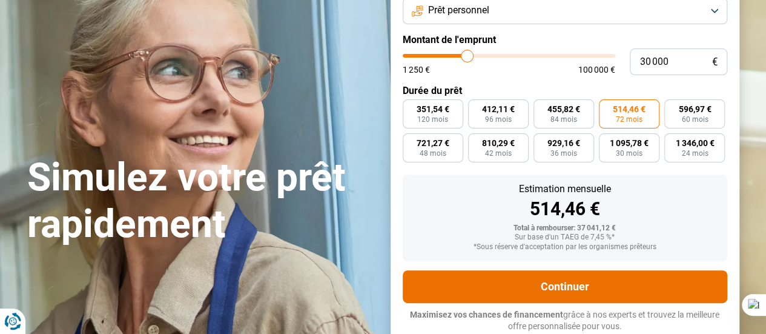 The width and height of the screenshot is (766, 334). I want to click on span: 810,29 €, so click(498, 143).